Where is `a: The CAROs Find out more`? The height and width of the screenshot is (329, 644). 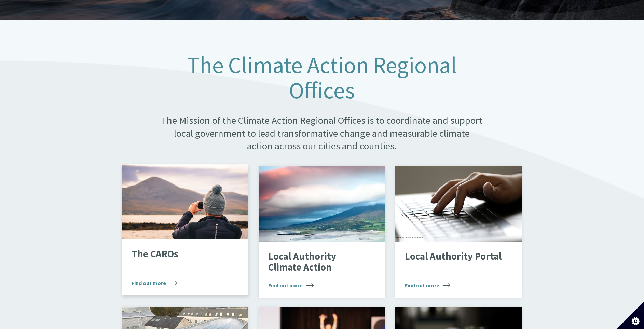
a: The CAROs Find out more is located at coordinates (185, 229).